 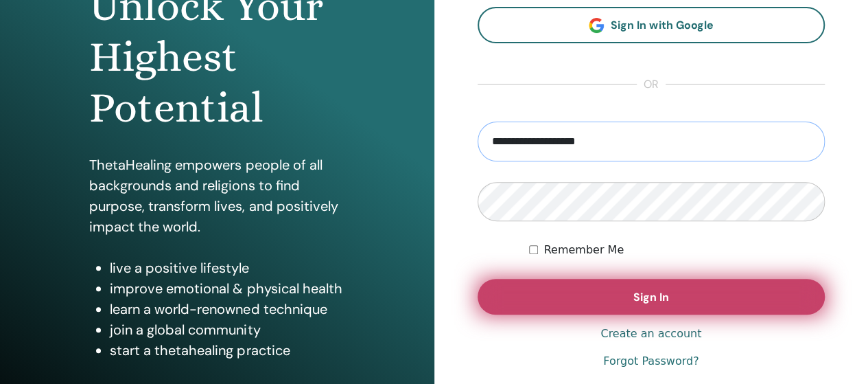 I want to click on li: start a thetahealing practice, so click(x=227, y=350).